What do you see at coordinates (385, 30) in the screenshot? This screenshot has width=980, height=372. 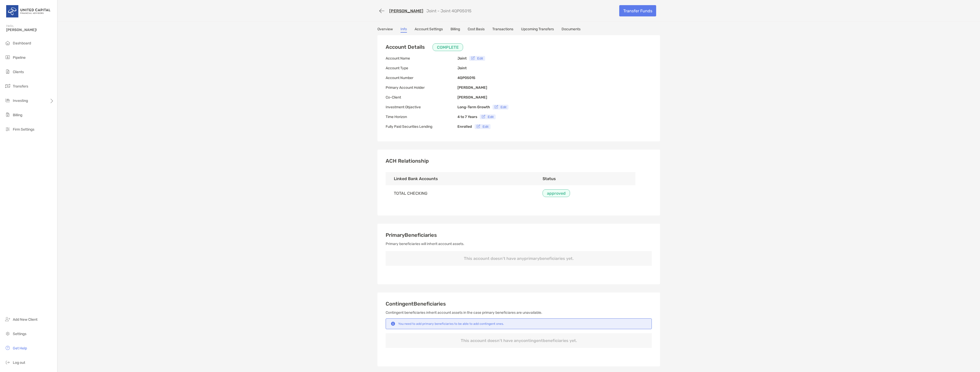 I see `a: Overview` at bounding box center [385, 30].